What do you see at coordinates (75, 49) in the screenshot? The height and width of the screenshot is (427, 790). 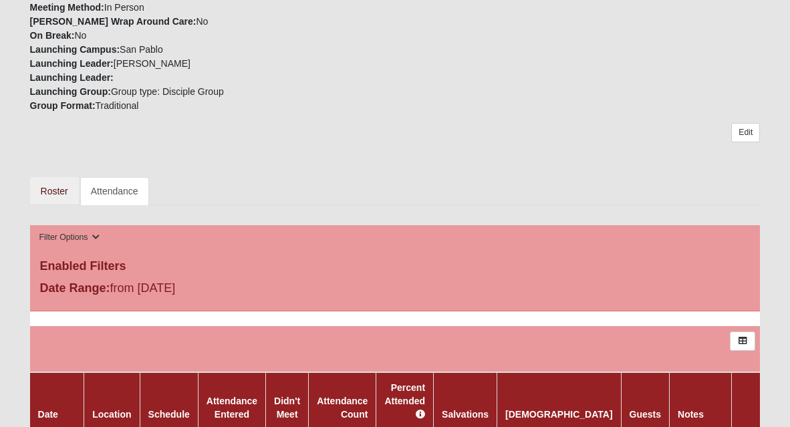 I see `strong: Launching Campus:` at bounding box center [75, 49].